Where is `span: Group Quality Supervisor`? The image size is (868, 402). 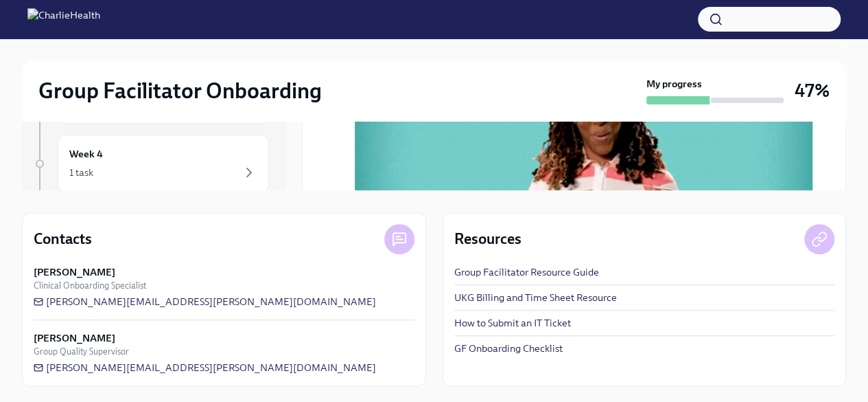
span: Group Quality Supervisor is located at coordinates (81, 351).